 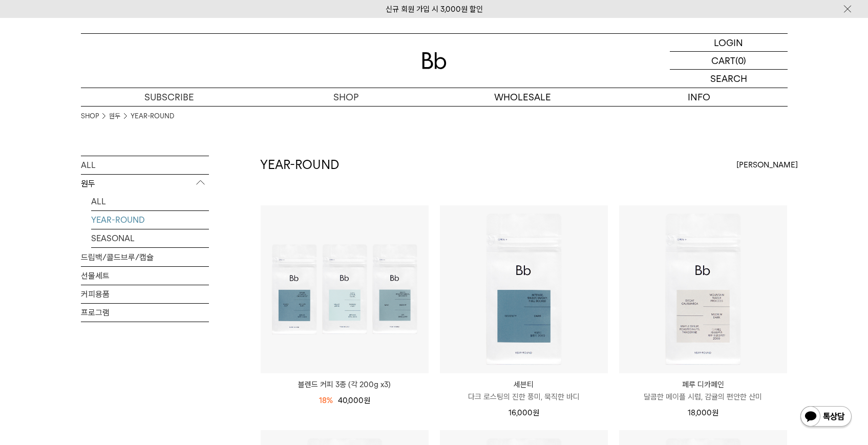 What do you see at coordinates (524, 391) in the screenshot?
I see `a: 세븐티 다크 로스팅의 진한 풍미, 묵직한 바디` at bounding box center [524, 391].